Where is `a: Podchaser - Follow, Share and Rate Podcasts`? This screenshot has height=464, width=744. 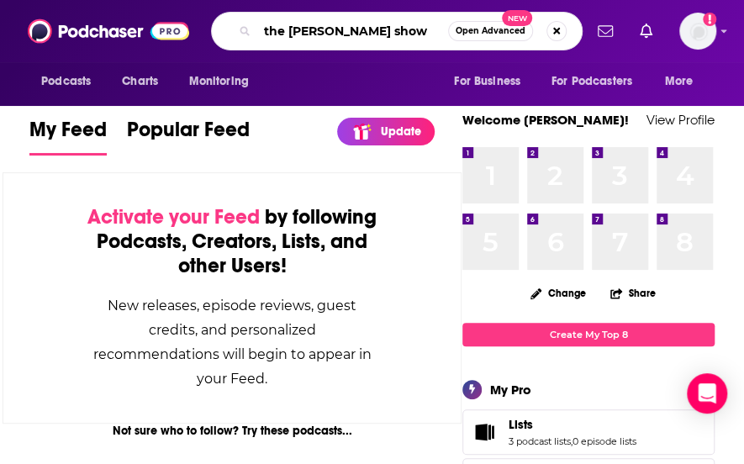 a: Podchaser - Follow, Share and Rate Podcasts is located at coordinates (109, 31).